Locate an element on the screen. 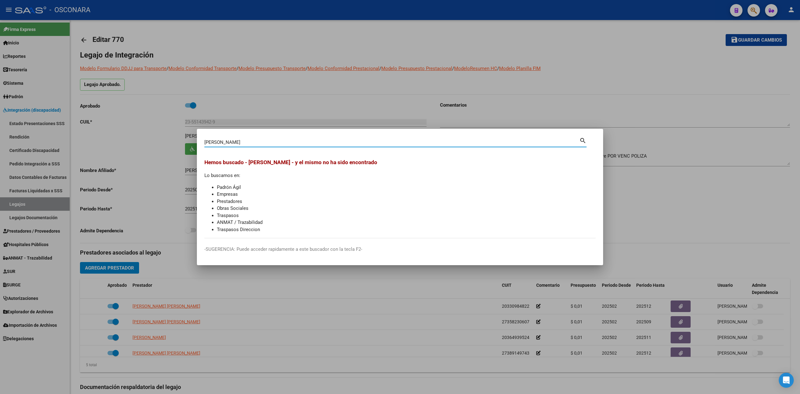 This screenshot has width=800, height=394. li: Padrón Ágil is located at coordinates (406, 187).